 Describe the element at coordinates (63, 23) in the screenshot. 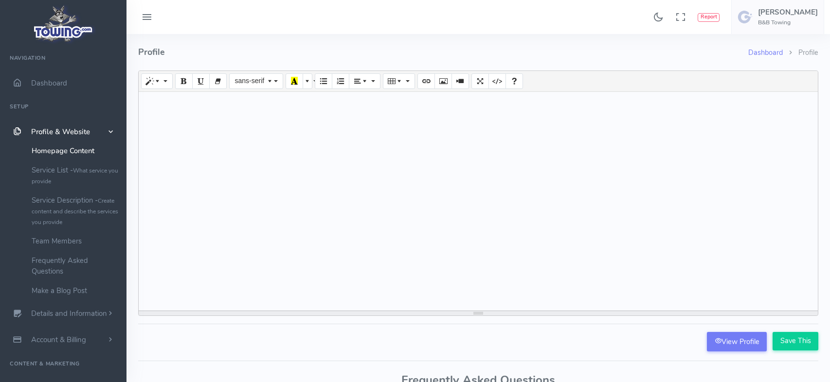

I see `img: logo` at that location.